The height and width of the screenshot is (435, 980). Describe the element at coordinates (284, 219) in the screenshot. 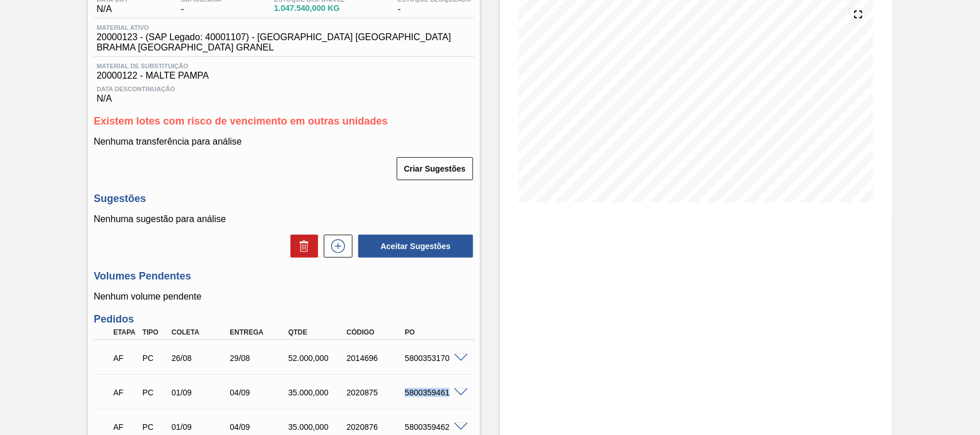

I see `p: Nenhuma sugestão para análise` at that location.